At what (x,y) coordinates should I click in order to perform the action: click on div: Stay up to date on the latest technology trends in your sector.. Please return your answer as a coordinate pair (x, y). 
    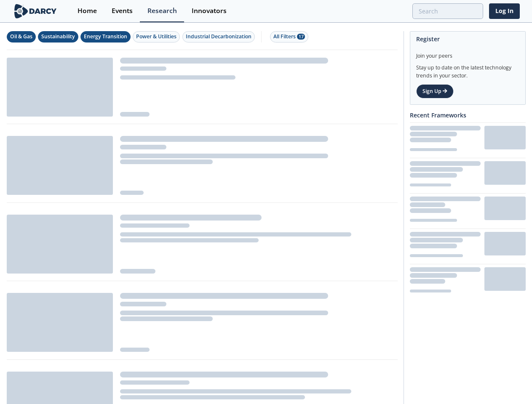
    Looking at the image, I should click on (467, 70).